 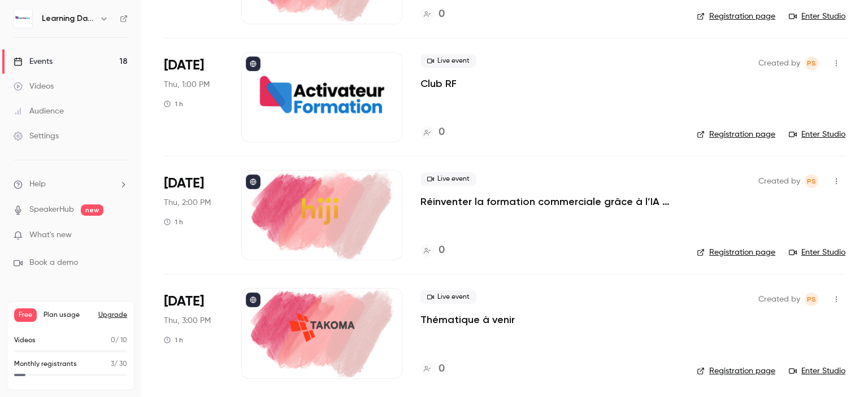 I want to click on div: Audience, so click(x=39, y=112).